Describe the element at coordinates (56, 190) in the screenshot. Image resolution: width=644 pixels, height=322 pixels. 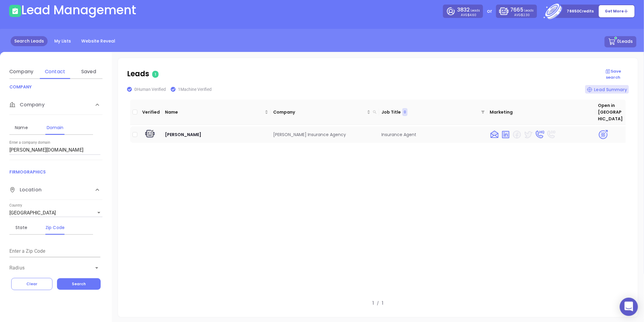
I see `div: Location` at that location.